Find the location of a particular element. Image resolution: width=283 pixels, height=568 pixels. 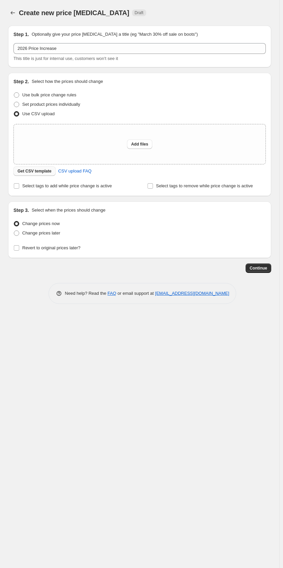

h2: Step 1. is located at coordinates (21, 34).